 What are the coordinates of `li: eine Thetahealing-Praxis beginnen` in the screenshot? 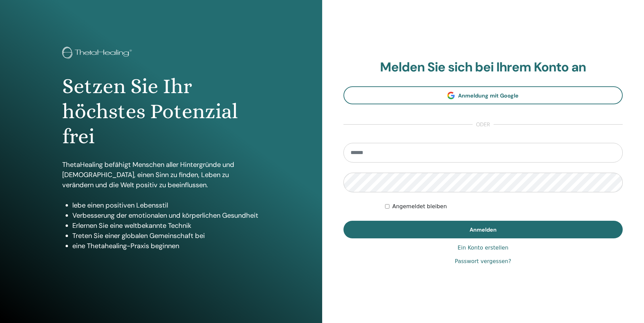 It's located at (166, 245).